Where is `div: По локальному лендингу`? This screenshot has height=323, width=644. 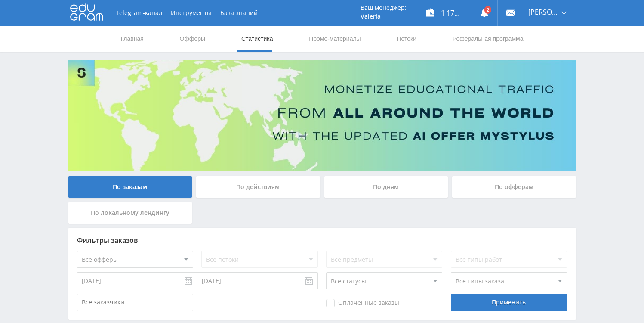 div: По локальному лендингу is located at coordinates (130, 213).